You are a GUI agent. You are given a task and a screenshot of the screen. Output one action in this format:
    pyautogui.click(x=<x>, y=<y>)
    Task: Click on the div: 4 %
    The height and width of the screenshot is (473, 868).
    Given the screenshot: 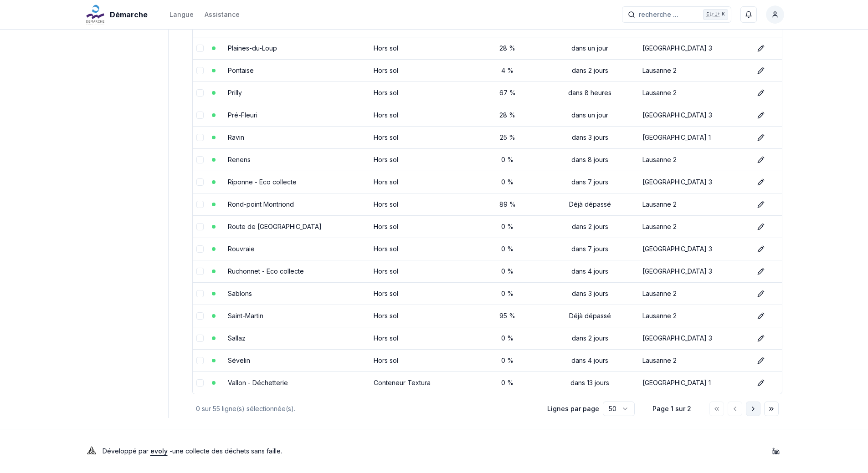 What is the action you would take?
    pyautogui.click(x=507, y=71)
    